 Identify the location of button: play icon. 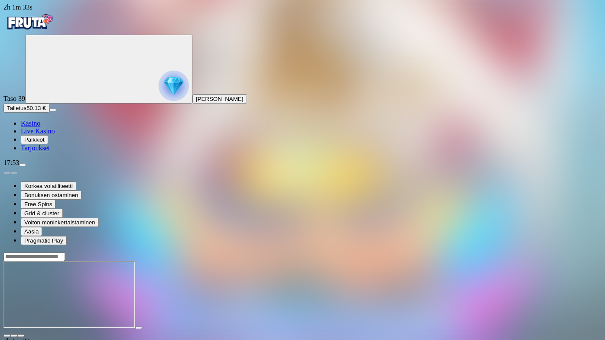
(139, 328).